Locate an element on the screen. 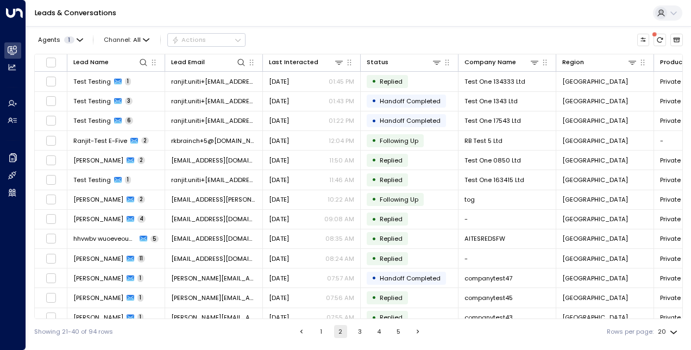  p: 01:45 PM is located at coordinates (341, 82).